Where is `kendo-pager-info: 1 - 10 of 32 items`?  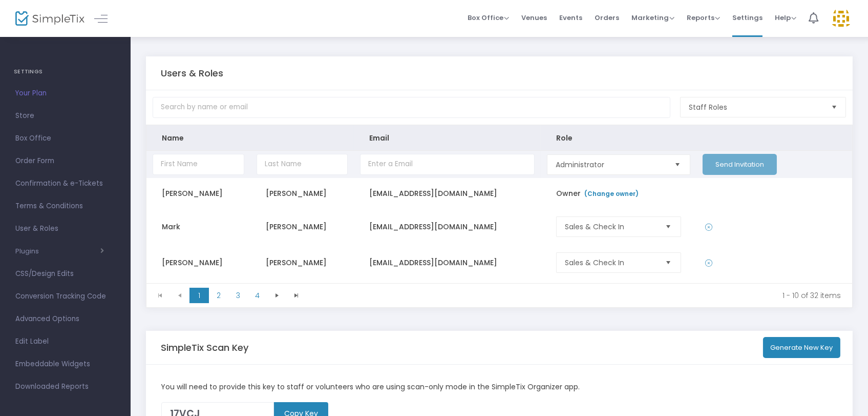
kendo-pager-info: 1 - 10 of 32 items is located at coordinates (577, 296).